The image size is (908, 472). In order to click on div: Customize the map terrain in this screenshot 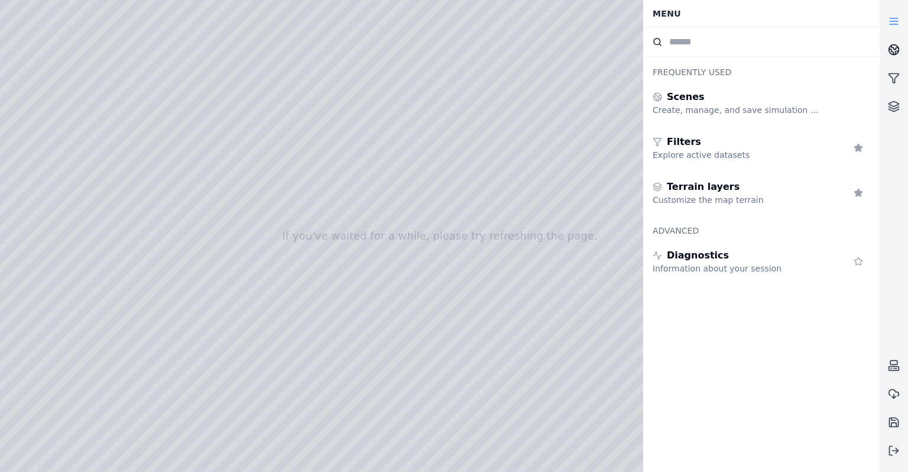, I will do `click(738, 200)`.